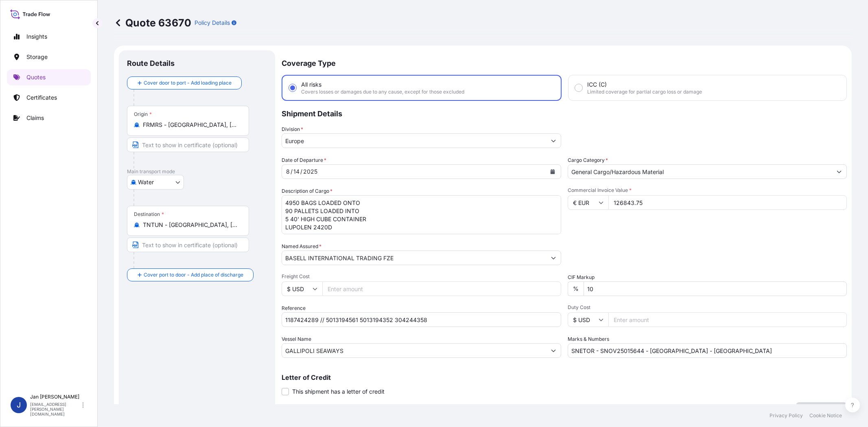 The width and height of the screenshot is (868, 427). I want to click on button: Select transport, so click(155, 182).